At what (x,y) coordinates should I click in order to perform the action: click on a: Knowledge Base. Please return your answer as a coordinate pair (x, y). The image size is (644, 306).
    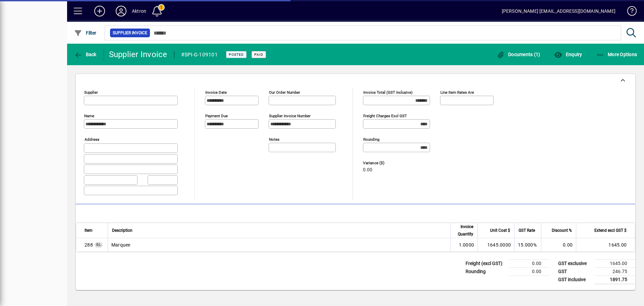
    Looking at the image, I should click on (630, 12).